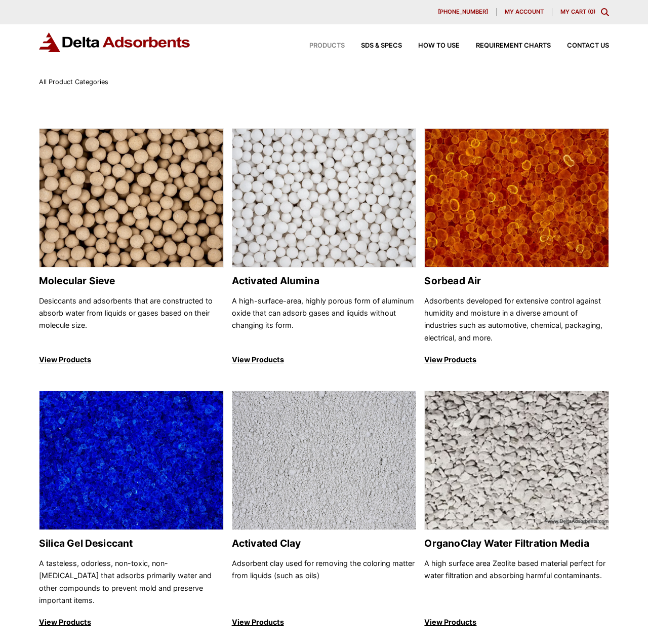 Image resolution: width=648 pixels, height=644 pixels. I want to click on p: Adsorbents developed for extensive control against humidity and moisture in a diverse amount of i..., so click(516, 320).